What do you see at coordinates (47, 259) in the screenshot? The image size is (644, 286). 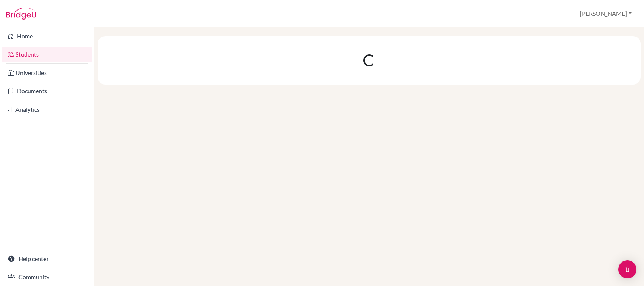 I see `a: Help center` at bounding box center [47, 259].